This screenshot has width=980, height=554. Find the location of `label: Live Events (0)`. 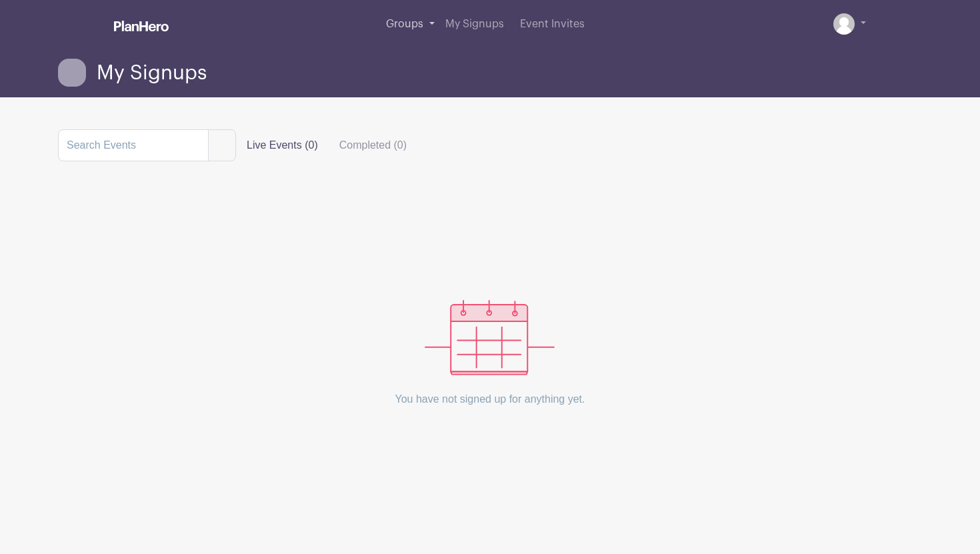

label: Live Events (0) is located at coordinates (282, 145).